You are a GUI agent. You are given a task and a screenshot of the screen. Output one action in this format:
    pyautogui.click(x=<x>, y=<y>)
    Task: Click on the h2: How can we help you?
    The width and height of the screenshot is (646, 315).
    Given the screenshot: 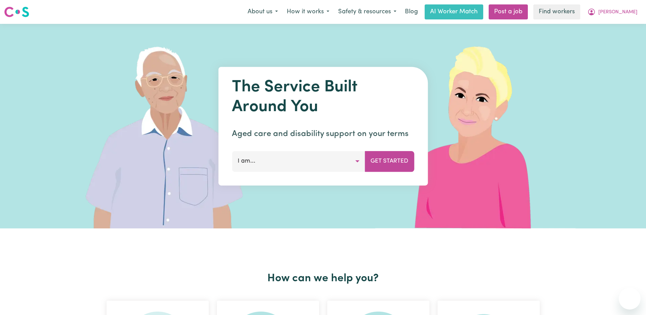 What is the action you would take?
    pyautogui.click(x=323, y=278)
    